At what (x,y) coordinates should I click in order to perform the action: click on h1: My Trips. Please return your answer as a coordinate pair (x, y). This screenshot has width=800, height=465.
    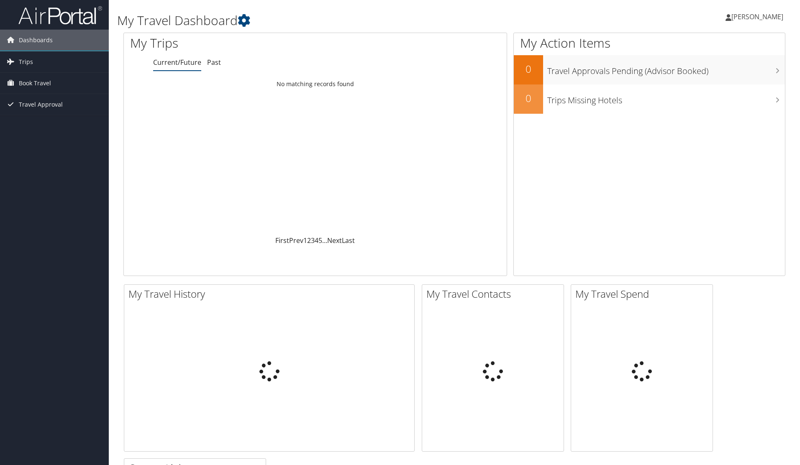
    Looking at the image, I should click on (236, 43).